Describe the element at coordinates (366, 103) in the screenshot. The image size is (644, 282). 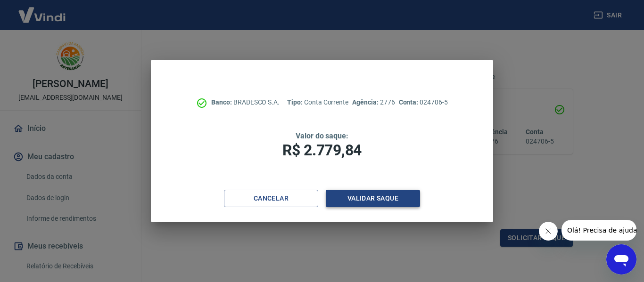
I see `span: Agência:` at that location.